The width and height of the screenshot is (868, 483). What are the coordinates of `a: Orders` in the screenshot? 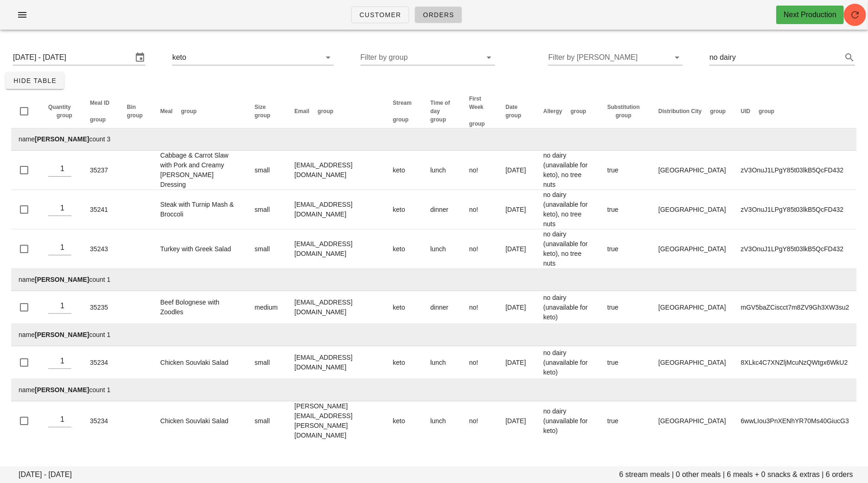 It's located at (439, 15).